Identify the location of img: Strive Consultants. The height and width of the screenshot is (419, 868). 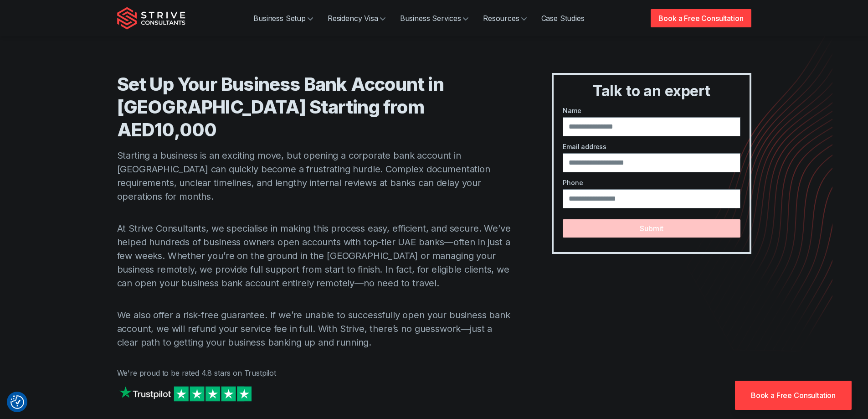
(151, 18).